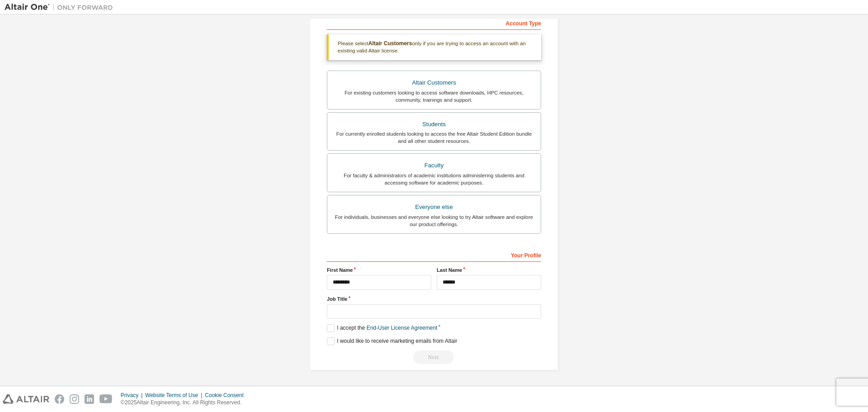 Image resolution: width=868 pixels, height=412 pixels. Describe the element at coordinates (133, 395) in the screenshot. I see `div: Privacy` at that location.